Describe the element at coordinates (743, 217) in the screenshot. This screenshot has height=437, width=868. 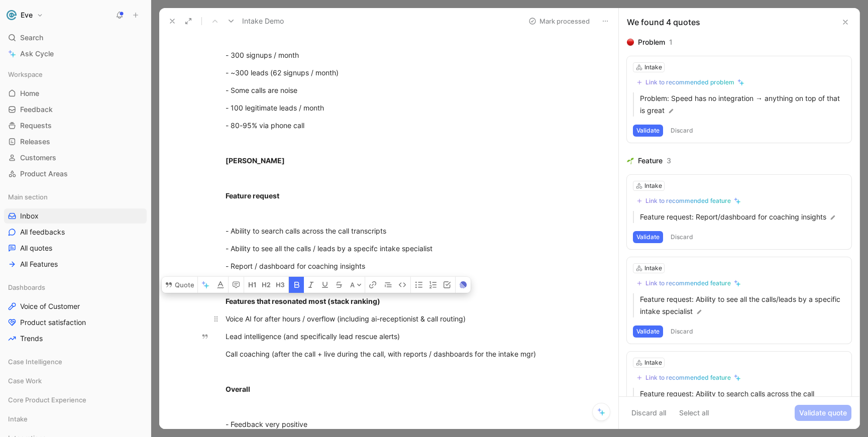
I see `p: Feature request: Report/dashboard for coaching insights` at that location.